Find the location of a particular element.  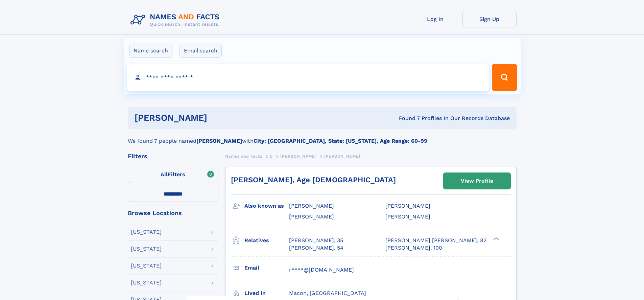

div: View Profile is located at coordinates (477, 181).